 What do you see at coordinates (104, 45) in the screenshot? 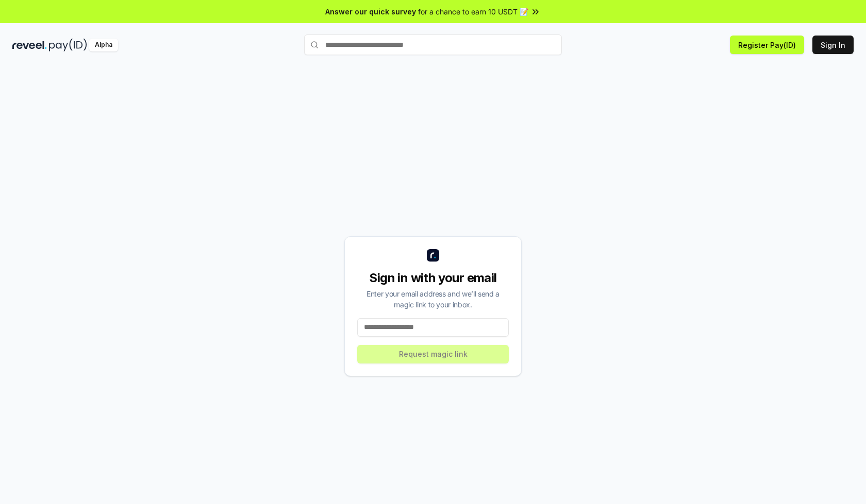
I see `div: Alpha` at bounding box center [104, 45].